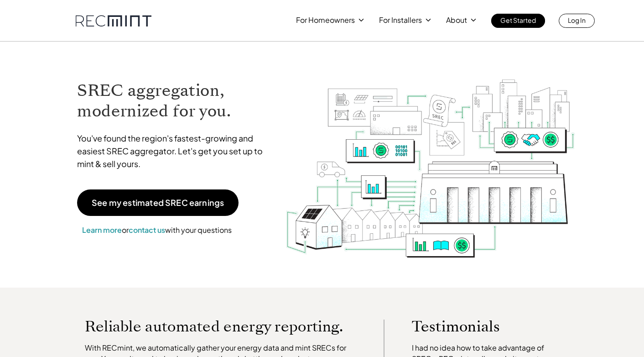 The image size is (644, 357). I want to click on p: Get Started, so click(518, 20).